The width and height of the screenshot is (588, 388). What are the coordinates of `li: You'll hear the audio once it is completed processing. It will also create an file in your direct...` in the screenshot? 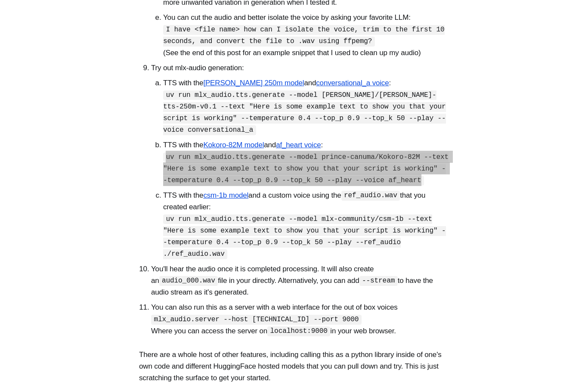 It's located at (300, 281).